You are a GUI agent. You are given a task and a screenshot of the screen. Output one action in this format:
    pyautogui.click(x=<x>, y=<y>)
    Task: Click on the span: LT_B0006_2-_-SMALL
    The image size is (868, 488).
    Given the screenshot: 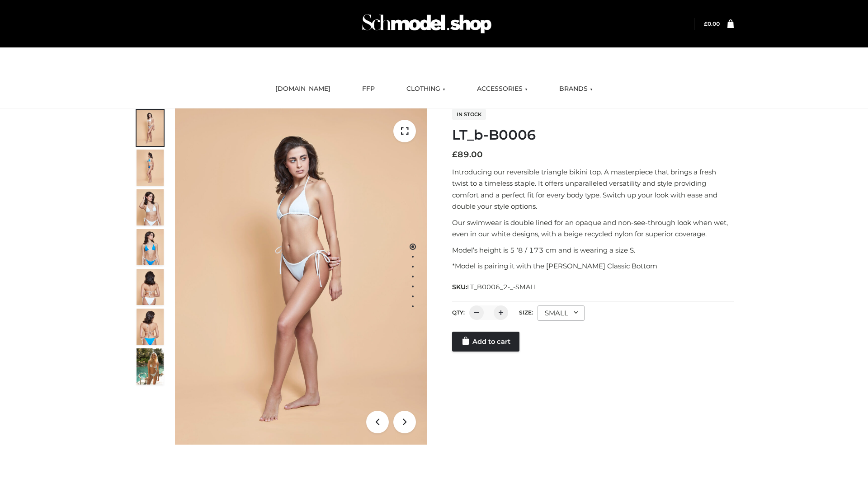 What is the action you would take?
    pyautogui.click(x=502, y=287)
    